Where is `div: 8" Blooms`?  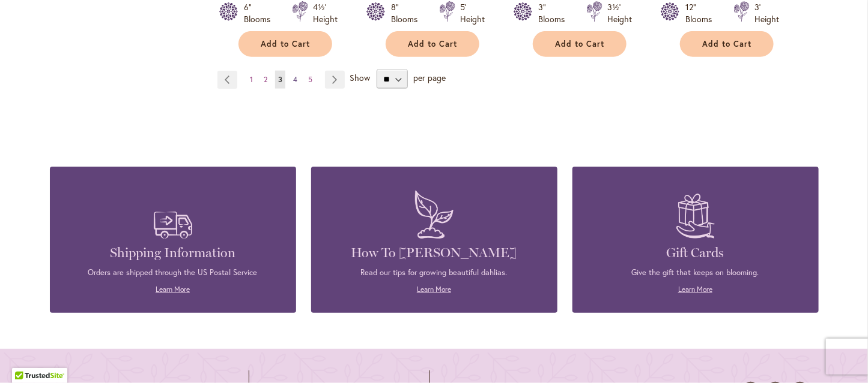 div: 8" Blooms is located at coordinates (408, 13).